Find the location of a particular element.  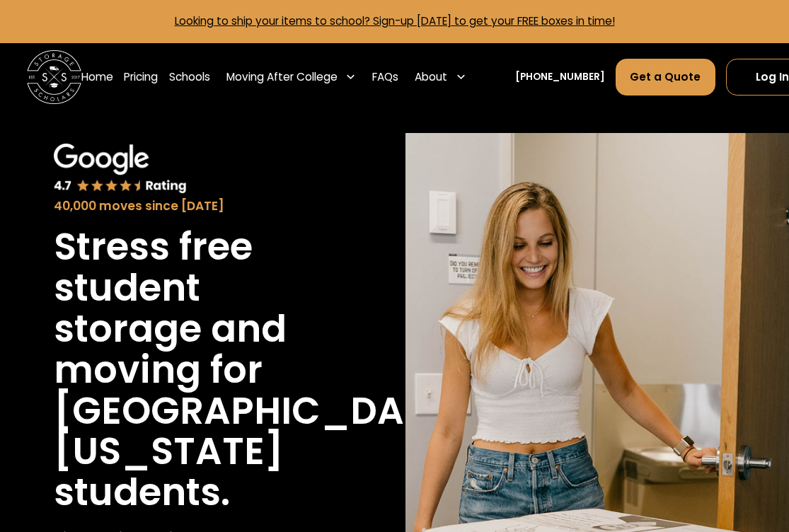

a: home is located at coordinates (54, 77).